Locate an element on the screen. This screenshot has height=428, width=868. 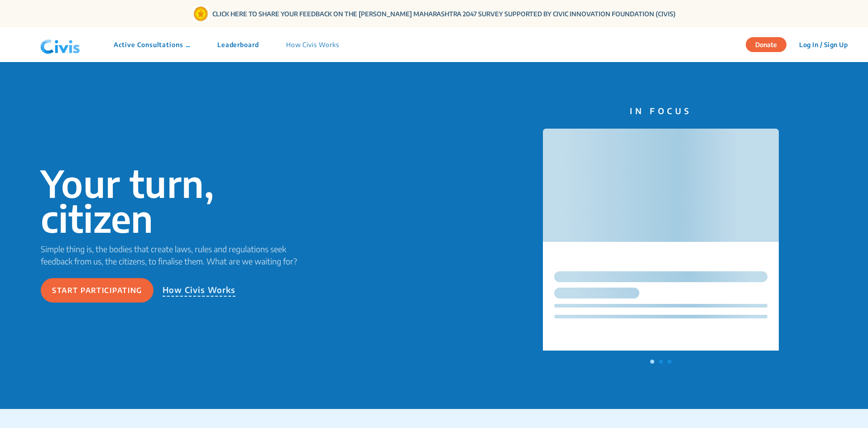
p: IN FOCUS is located at coordinates (661, 111).